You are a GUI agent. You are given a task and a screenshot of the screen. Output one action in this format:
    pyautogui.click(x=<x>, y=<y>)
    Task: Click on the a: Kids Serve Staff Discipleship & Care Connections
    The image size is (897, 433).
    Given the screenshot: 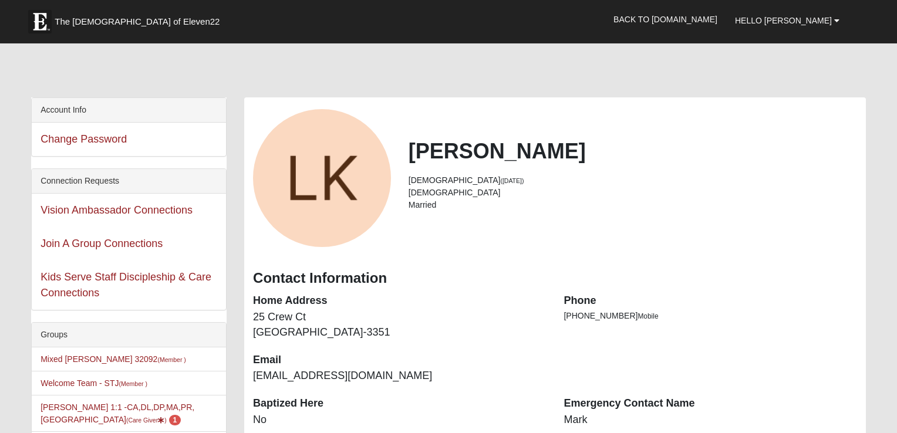 What is the action you would take?
    pyautogui.click(x=126, y=285)
    